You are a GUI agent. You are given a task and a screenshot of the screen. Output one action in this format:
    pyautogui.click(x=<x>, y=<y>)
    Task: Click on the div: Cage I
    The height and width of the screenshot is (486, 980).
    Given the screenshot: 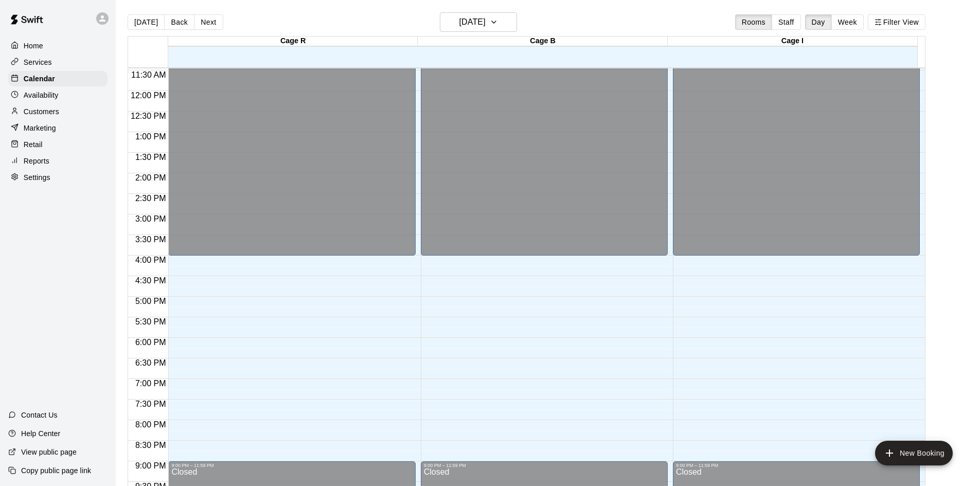 What is the action you would take?
    pyautogui.click(x=792, y=41)
    